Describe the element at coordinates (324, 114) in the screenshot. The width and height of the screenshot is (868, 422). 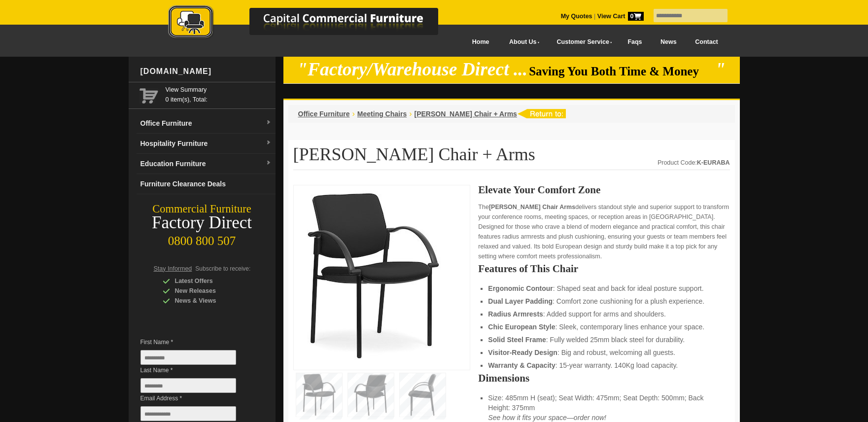
I see `a: Office Furniture` at that location.